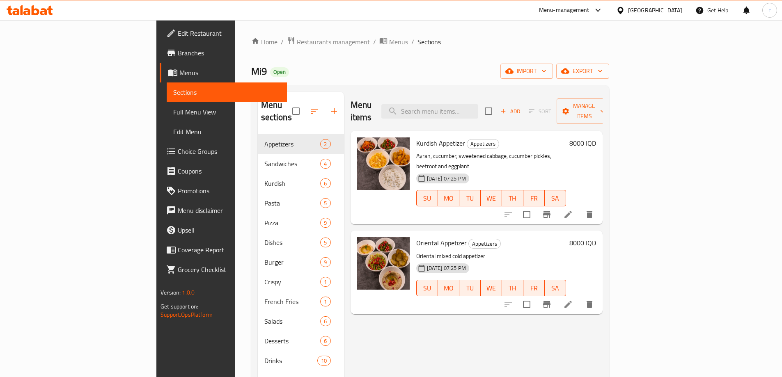 The image size is (782, 377). I want to click on button: Manage items, so click(584, 111).